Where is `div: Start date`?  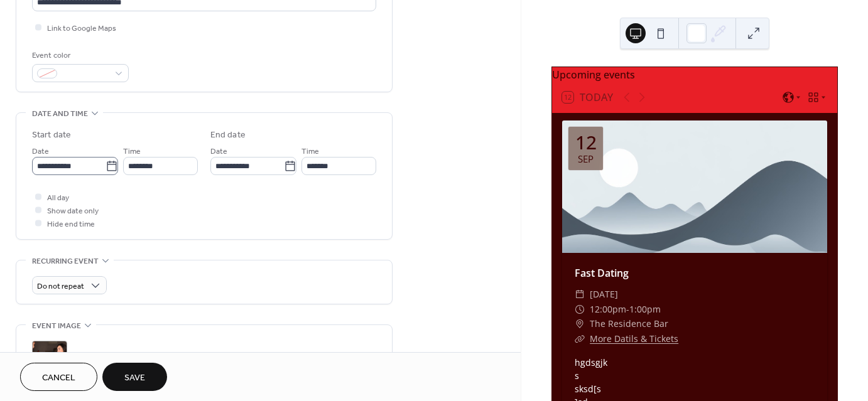 div: Start date is located at coordinates (52, 135).